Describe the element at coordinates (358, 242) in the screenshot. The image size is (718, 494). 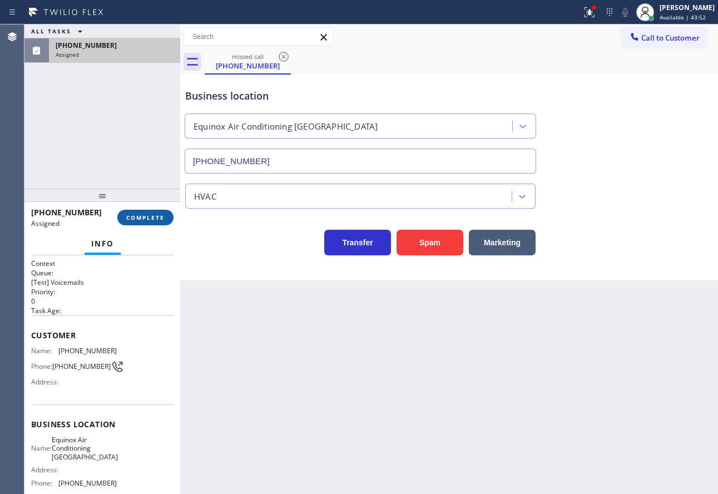
I see `button: Transfer` at that location.